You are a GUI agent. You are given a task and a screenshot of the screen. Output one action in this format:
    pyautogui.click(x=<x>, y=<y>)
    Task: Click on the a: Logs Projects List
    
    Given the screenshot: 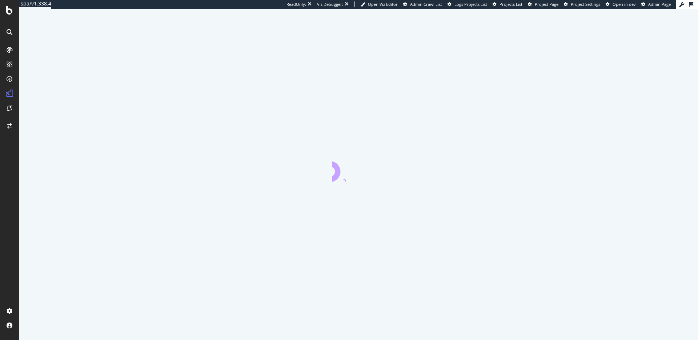 What is the action you would take?
    pyautogui.click(x=467, y=4)
    